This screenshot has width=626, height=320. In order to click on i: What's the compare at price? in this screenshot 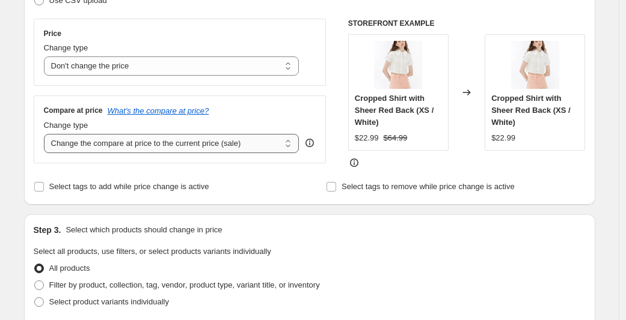, I will do `click(158, 111)`.